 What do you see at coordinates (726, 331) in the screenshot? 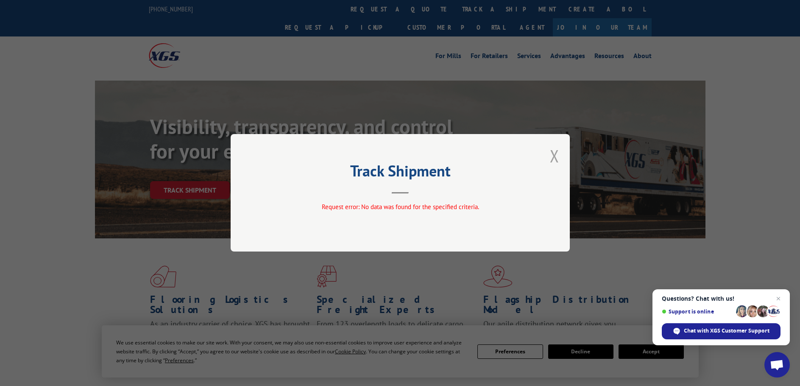
I see `span: Chat with XGS Customer Support` at bounding box center [726, 331].